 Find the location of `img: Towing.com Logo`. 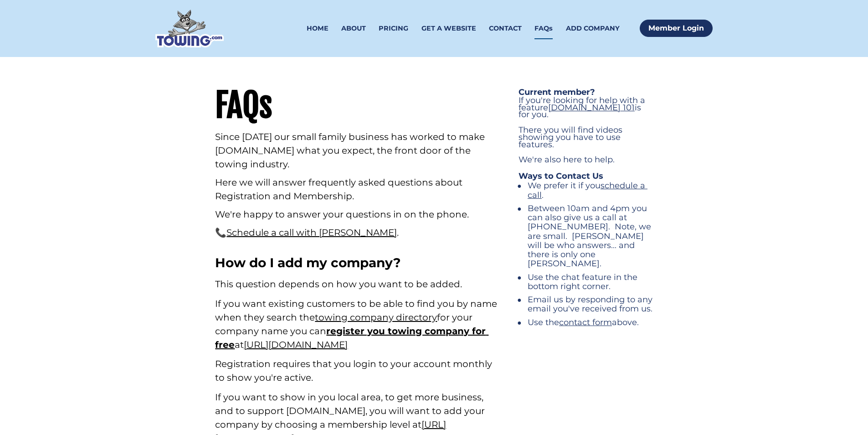

img: Towing.com Logo is located at coordinates (190, 28).